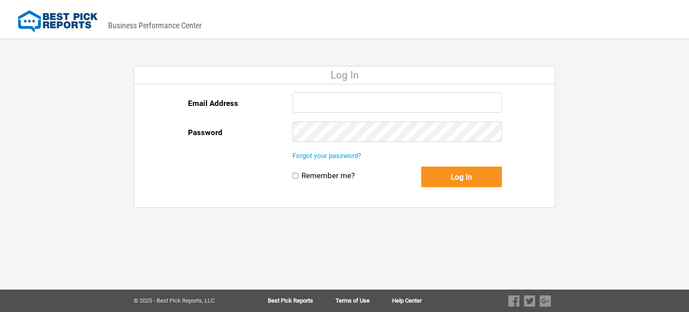  I want to click on div: © 2025 - Best Pick Reports, LLC, so click(186, 301).